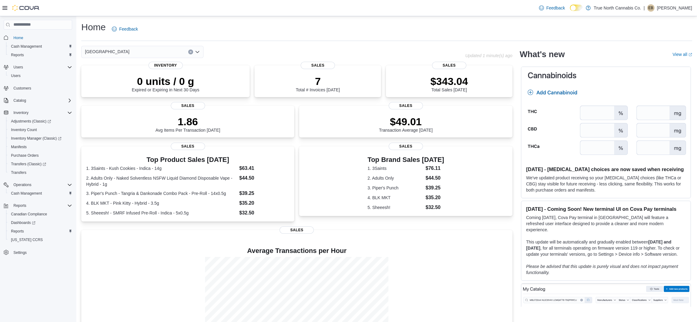 Image resolution: width=697 pixels, height=322 pixels. What do you see at coordinates (16, 76) in the screenshot?
I see `a: Users` at bounding box center [16, 76].